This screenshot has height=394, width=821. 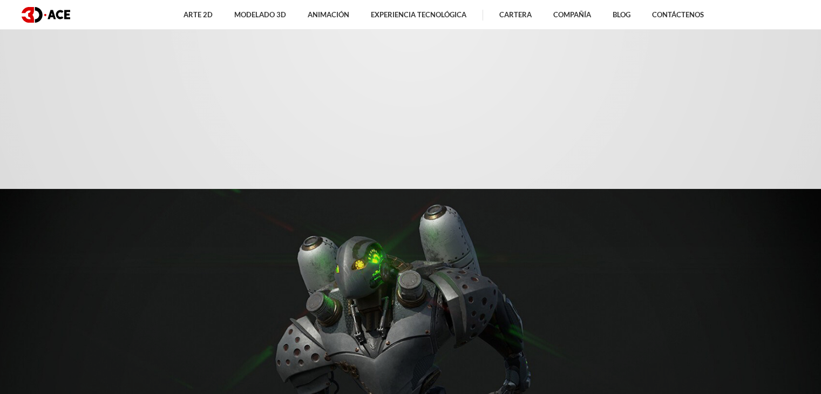 What do you see at coordinates (621, 15) in the screenshot?
I see `font: Blog` at bounding box center [621, 15].